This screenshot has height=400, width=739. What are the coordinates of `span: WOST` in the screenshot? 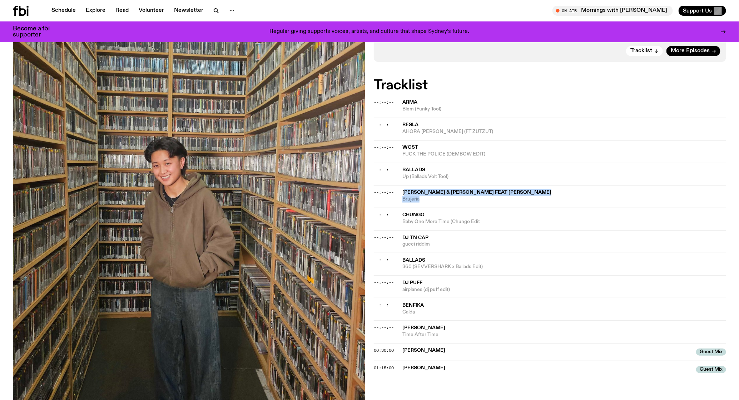 It's located at (410, 147).